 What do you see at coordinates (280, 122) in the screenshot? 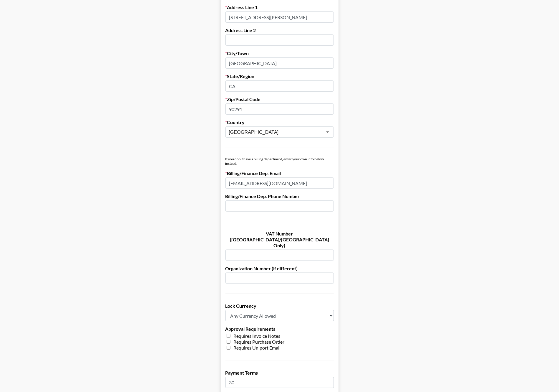
I see `label: Country` at bounding box center [280, 122].